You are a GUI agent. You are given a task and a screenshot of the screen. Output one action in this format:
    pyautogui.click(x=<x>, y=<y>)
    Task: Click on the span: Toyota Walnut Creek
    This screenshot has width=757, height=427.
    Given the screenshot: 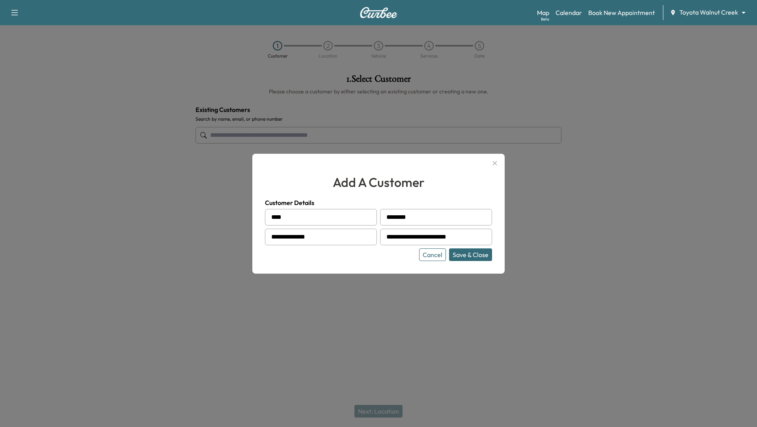 What is the action you would take?
    pyautogui.click(x=709, y=12)
    